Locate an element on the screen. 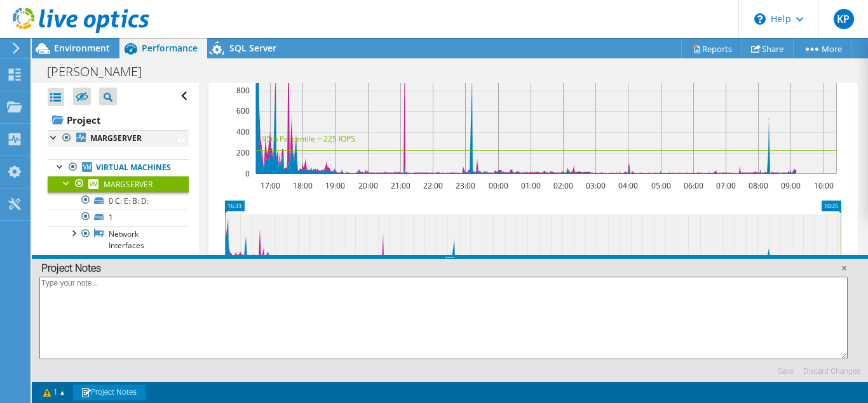 The width and height of the screenshot is (868, 403). span: Environment is located at coordinates (82, 48).